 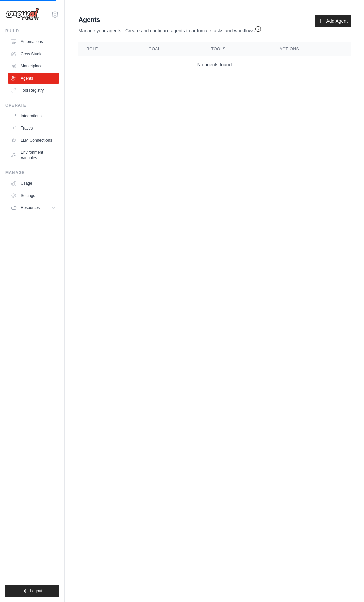 What do you see at coordinates (33, 141) in the screenshot?
I see `a: LLM Connections` at bounding box center [33, 141].